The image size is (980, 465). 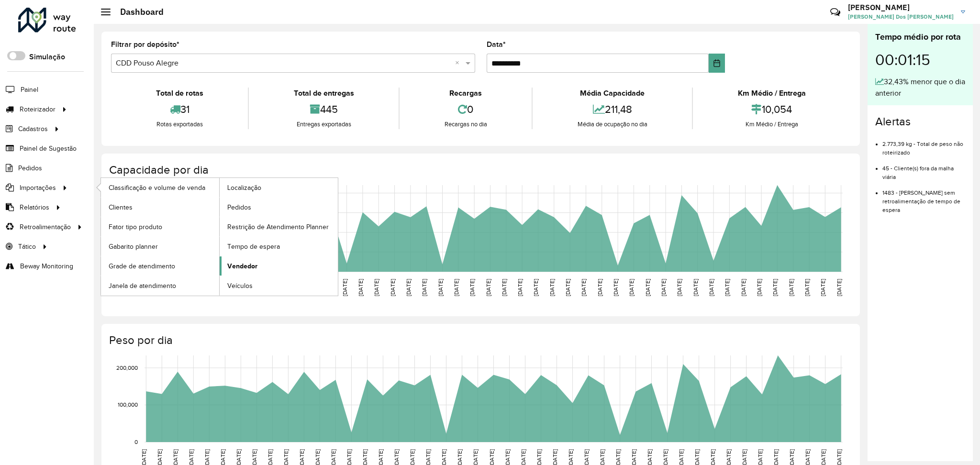 I want to click on span: Relatórios, so click(x=35, y=207).